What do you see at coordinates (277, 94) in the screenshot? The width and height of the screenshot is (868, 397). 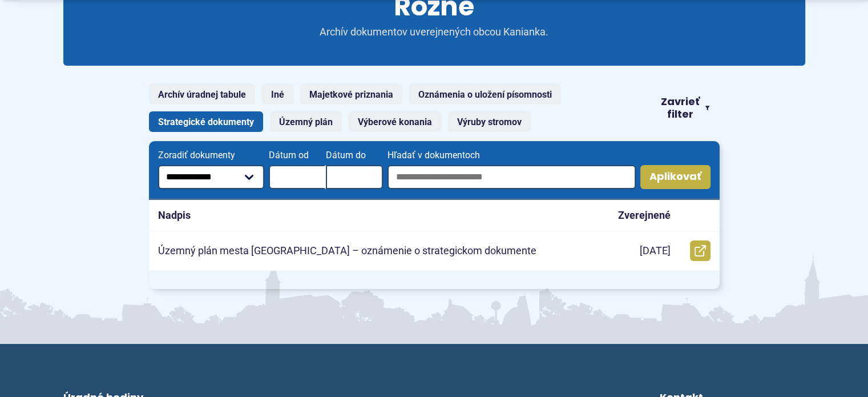 I see `a: Iné` at bounding box center [277, 94].